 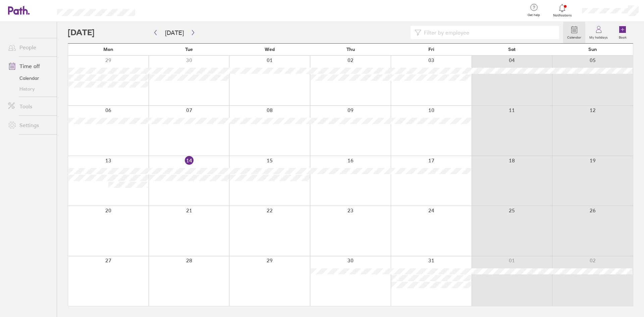 I want to click on input: Filter by employee, so click(x=488, y=33).